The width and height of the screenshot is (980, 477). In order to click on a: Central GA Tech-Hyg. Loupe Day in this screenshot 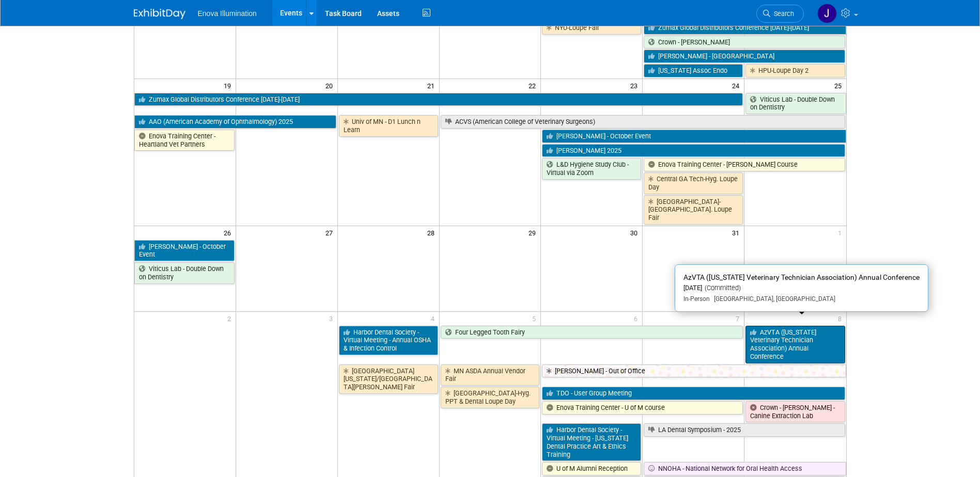, I will do `click(693, 183)`.